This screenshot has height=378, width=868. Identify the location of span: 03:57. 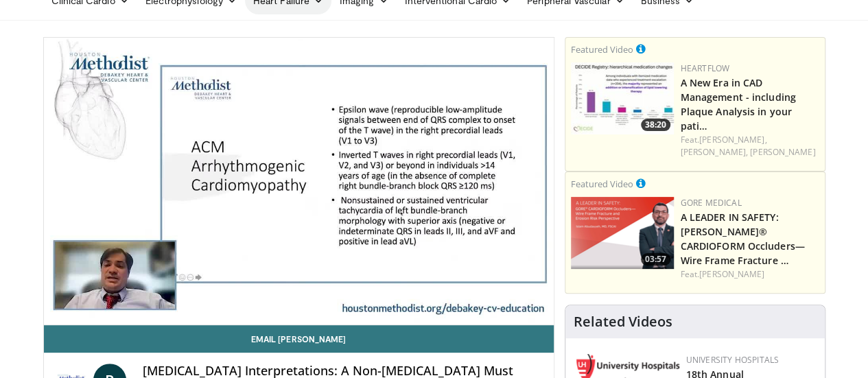
(655, 259).